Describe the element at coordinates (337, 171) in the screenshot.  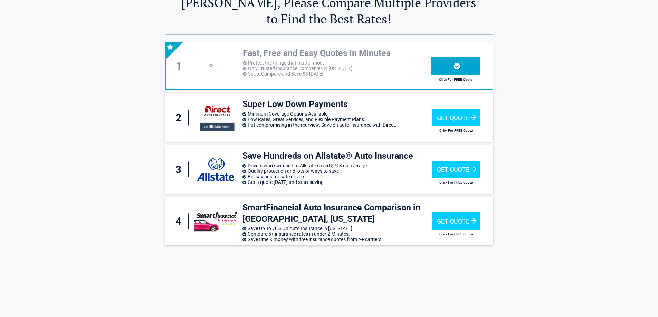
I see `li: Quality protection and lots of ways to save` at that location.